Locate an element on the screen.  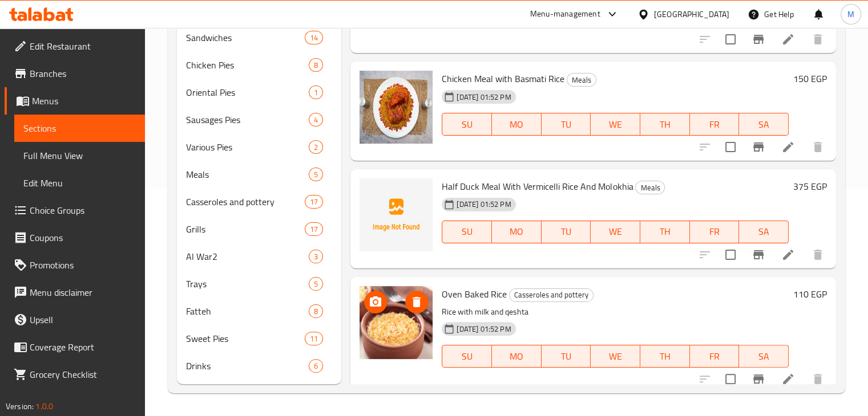
span: 1 is located at coordinates (315, 92).